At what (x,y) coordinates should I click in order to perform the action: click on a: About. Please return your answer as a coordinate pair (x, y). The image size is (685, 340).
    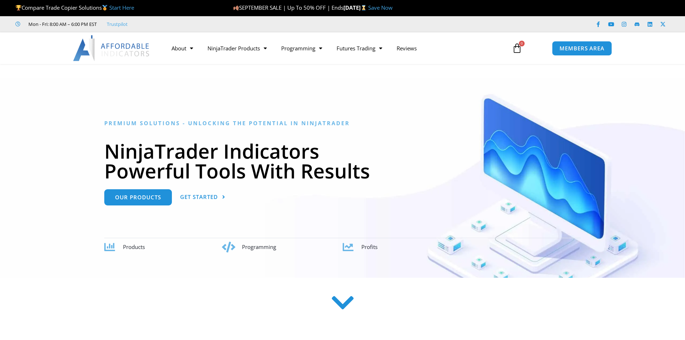
    Looking at the image, I should click on (182, 48).